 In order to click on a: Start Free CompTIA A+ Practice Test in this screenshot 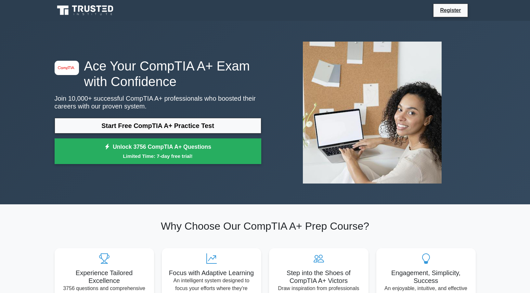, I will do `click(158, 126)`.